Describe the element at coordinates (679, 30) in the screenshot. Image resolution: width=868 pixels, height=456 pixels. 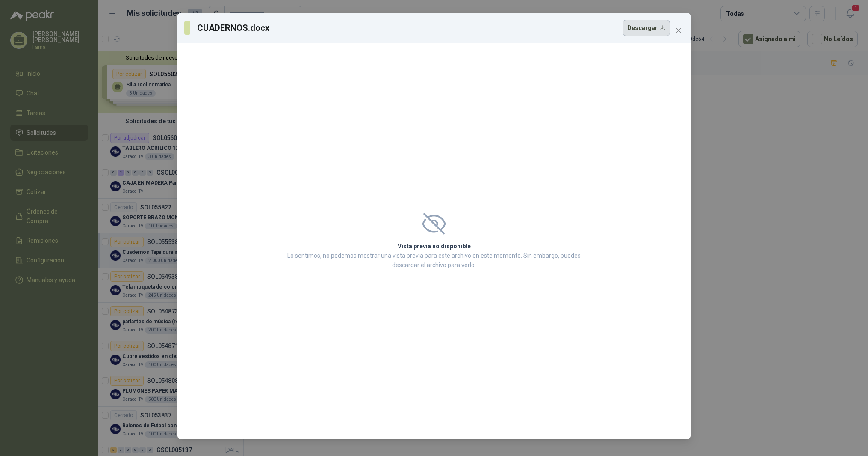
I see `span: close` at that location.